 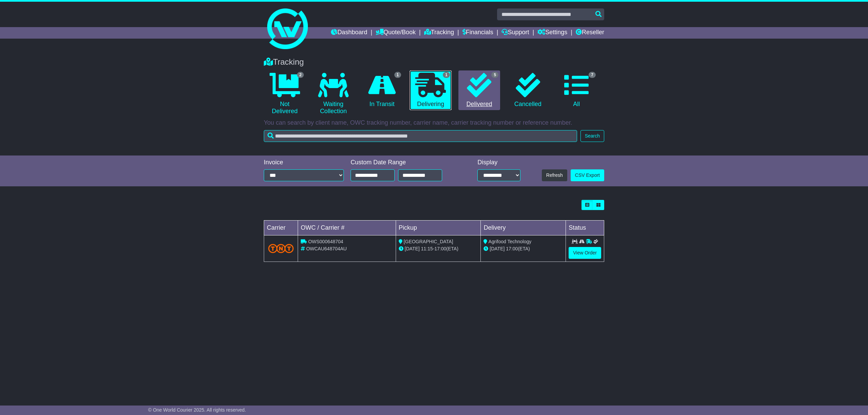 I want to click on span: OWCAU648704AU, so click(x=326, y=249).